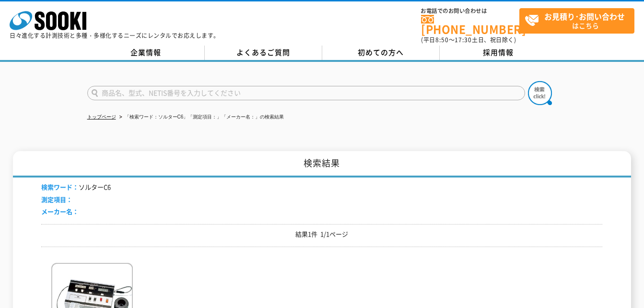 The height and width of the screenshot is (308, 644). Describe the element at coordinates (443, 40) in the screenshot. I see `span: 8:50` at that location.